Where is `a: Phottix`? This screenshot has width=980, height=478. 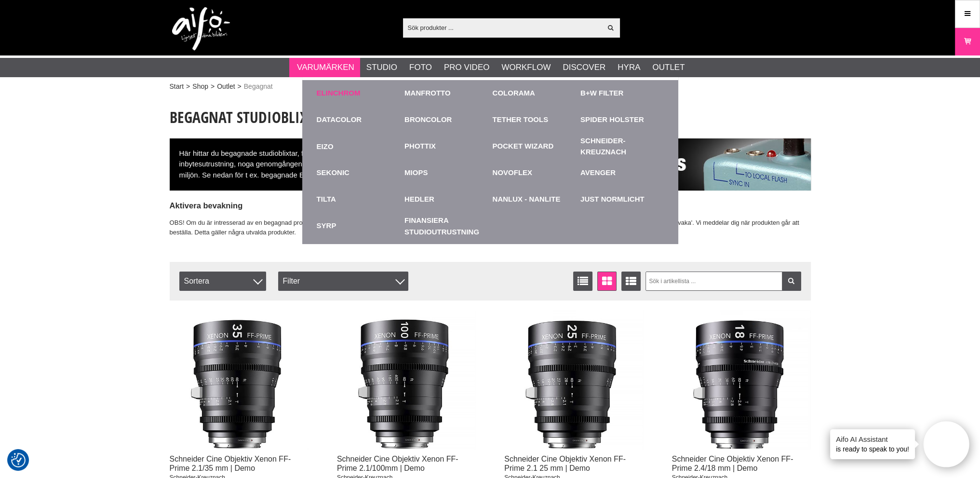 a: Phottix is located at coordinates (420, 146).